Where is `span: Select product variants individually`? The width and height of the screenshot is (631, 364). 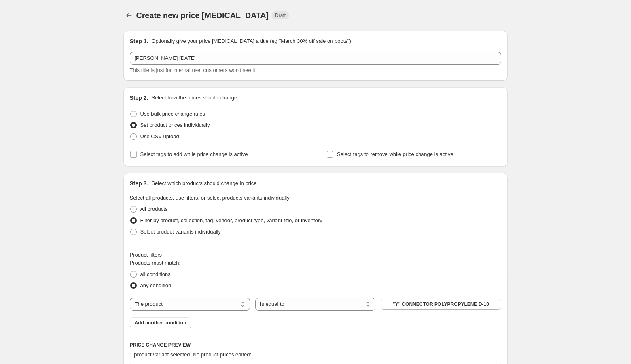 span: Select product variants individually is located at coordinates (180, 232).